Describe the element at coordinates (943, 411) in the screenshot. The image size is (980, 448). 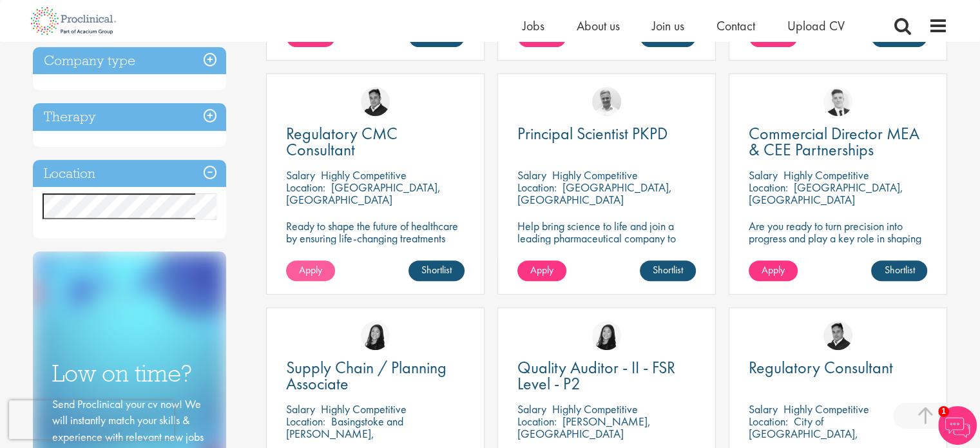
I see `span: 1` at that location.